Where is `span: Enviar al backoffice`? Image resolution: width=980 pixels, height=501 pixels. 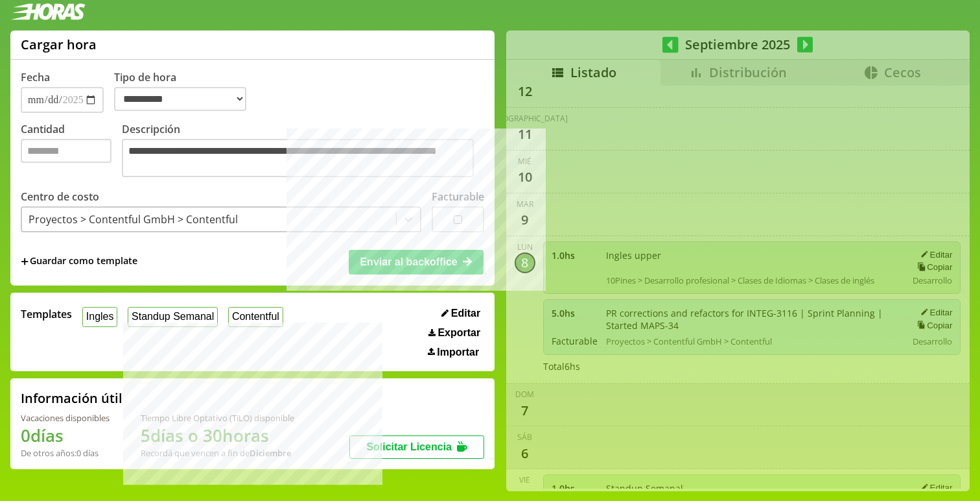
span: Enviar al backoffice is located at coordinates (409, 261).